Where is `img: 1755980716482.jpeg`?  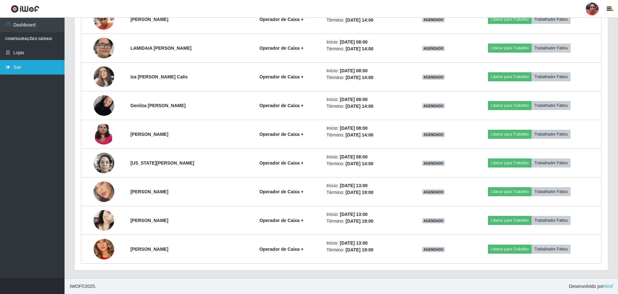
img: 1755980716482.jpeg is located at coordinates (104, 105).